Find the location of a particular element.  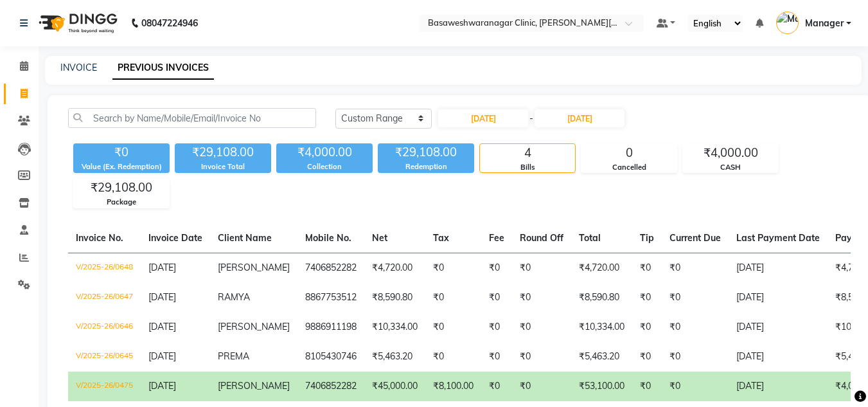

td: V/2025-26/0645 is located at coordinates (104, 357).